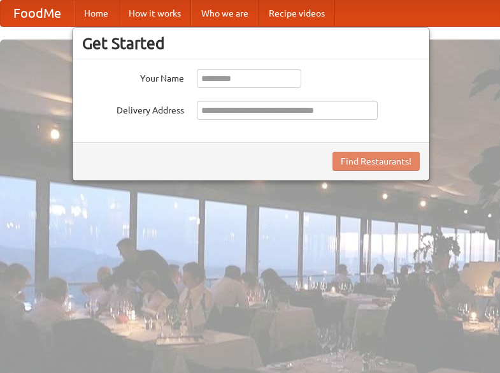 The height and width of the screenshot is (373, 500). What do you see at coordinates (133, 76) in the screenshot?
I see `label: Your Name` at bounding box center [133, 76].